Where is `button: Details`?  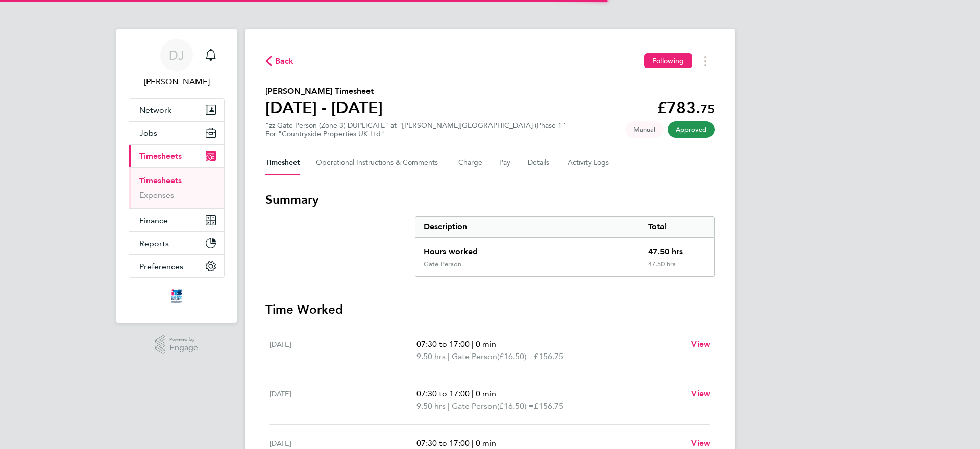
button: Details is located at coordinates (539, 163).